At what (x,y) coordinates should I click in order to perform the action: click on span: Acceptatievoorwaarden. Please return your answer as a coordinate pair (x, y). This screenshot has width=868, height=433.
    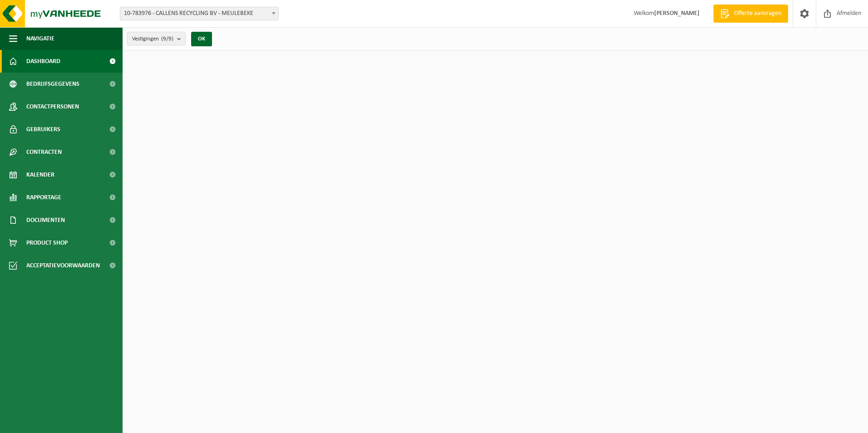
    Looking at the image, I should click on (63, 266).